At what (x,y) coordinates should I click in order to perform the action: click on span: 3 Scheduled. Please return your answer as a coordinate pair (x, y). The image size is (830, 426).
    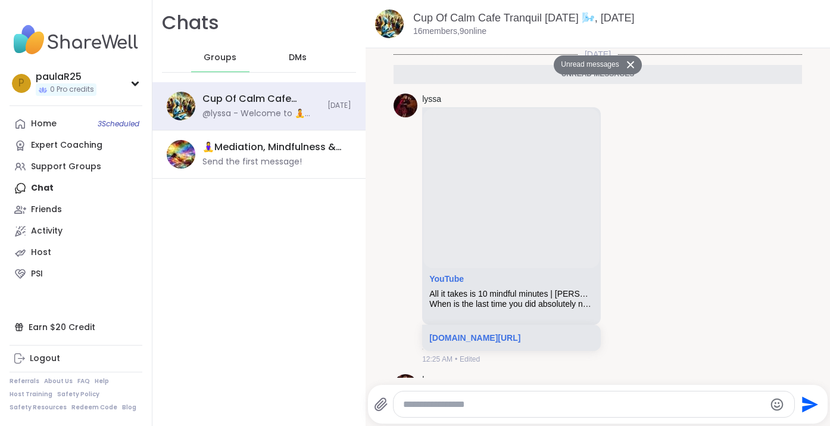
    Looking at the image, I should click on (119, 124).